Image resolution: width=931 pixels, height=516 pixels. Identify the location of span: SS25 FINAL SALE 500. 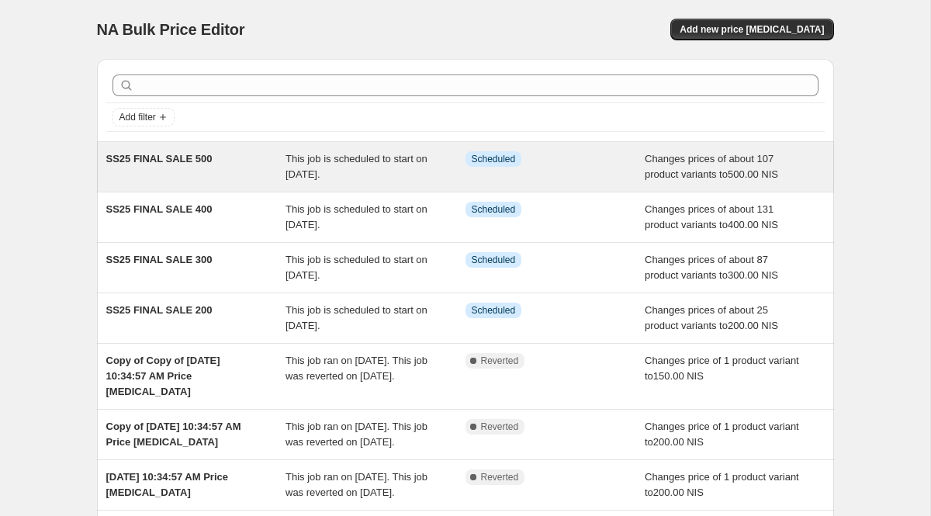
(159, 158).